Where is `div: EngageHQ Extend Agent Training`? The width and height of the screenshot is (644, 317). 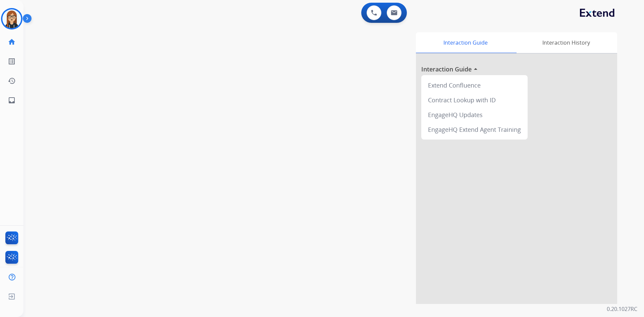
div: EngageHQ Extend Agent Training is located at coordinates (474, 130).